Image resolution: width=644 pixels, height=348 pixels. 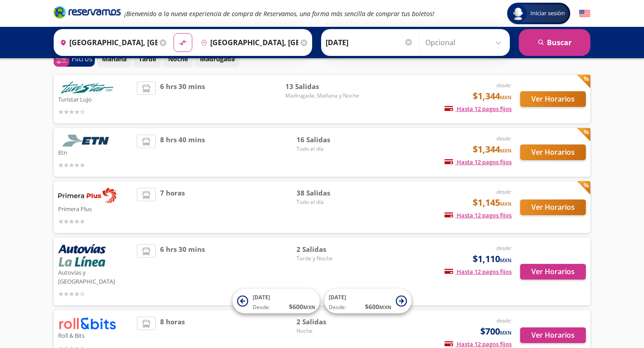 What do you see at coordinates (322, 96) in the screenshot?
I see `span: Madrugada, Mañana y Noche` at bounding box center [322, 96].